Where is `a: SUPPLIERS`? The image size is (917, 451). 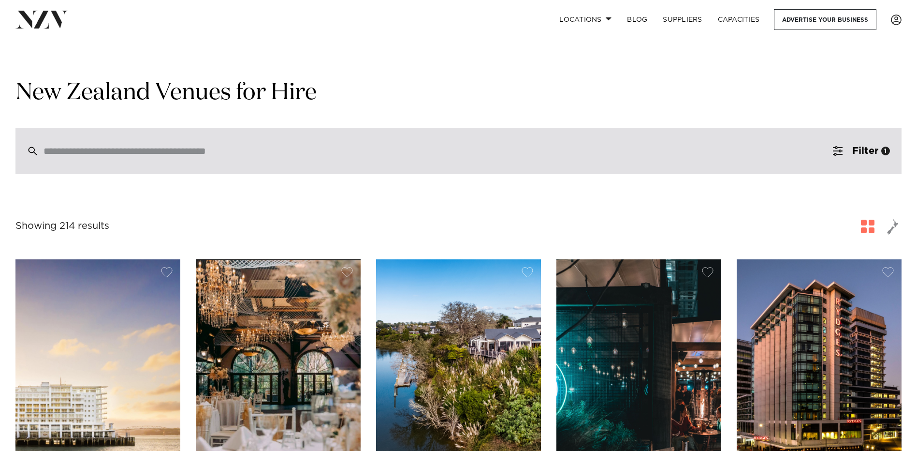
a: SUPPLIERS is located at coordinates (682, 19).